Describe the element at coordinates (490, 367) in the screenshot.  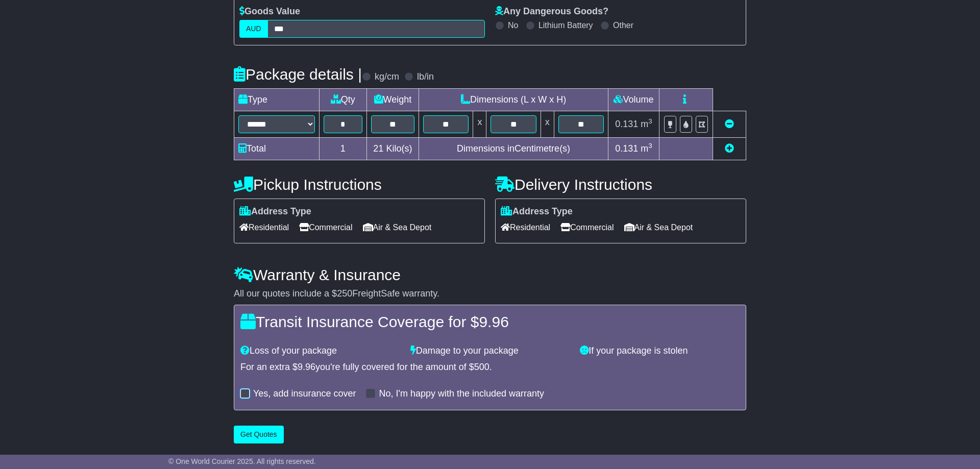
I see `div: For an extra $ you're fully covered for the amount of $ .` at that location.